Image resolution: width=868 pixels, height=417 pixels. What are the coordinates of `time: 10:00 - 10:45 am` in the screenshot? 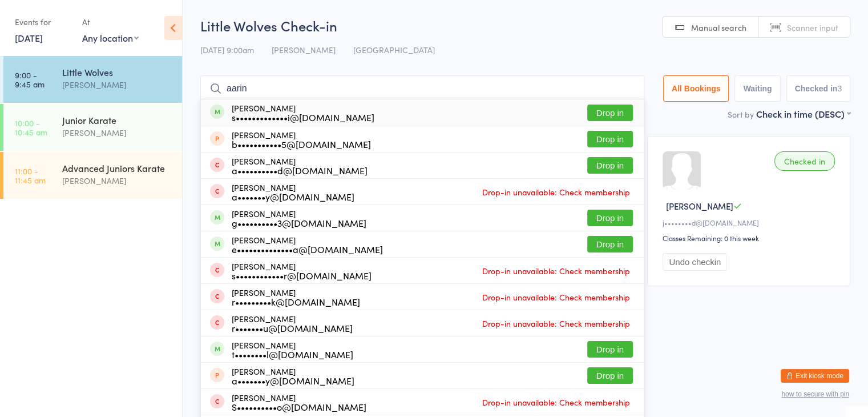 It's located at (31, 127).